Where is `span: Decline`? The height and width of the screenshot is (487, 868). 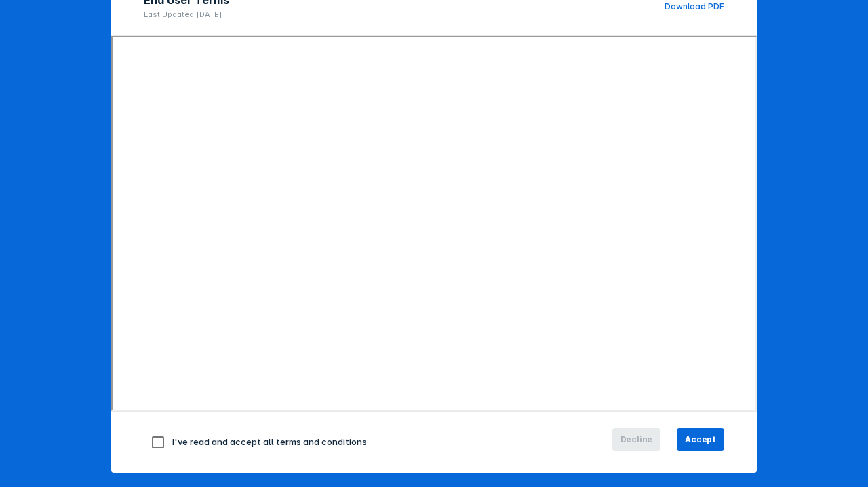 span: Decline is located at coordinates (636, 440).